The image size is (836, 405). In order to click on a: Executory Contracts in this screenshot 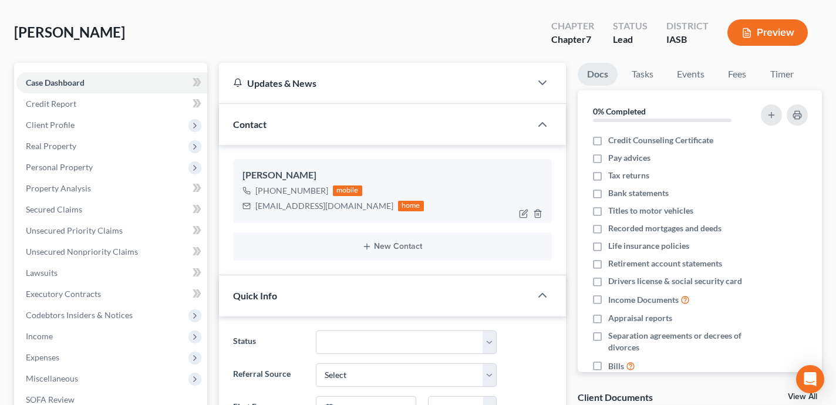, I will do `click(112, 294)`.